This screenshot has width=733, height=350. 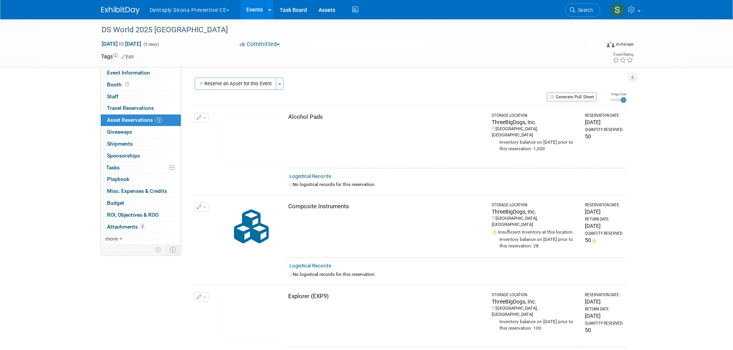 What do you see at coordinates (119, 132) in the screenshot?
I see `span: Giveaways` at bounding box center [119, 132].